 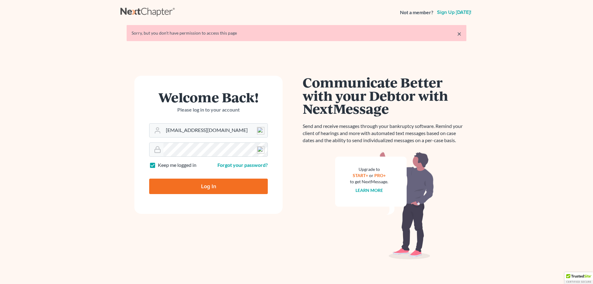 What do you see at coordinates (380, 175) in the screenshot?
I see `a: PRO+` at bounding box center [380, 175].